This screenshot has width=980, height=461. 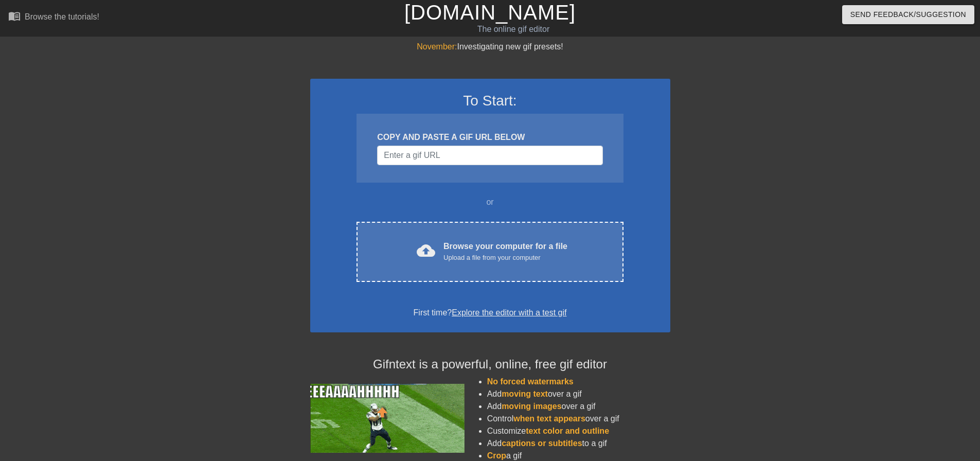 I want to click on span: No forced watermarks, so click(x=530, y=381).